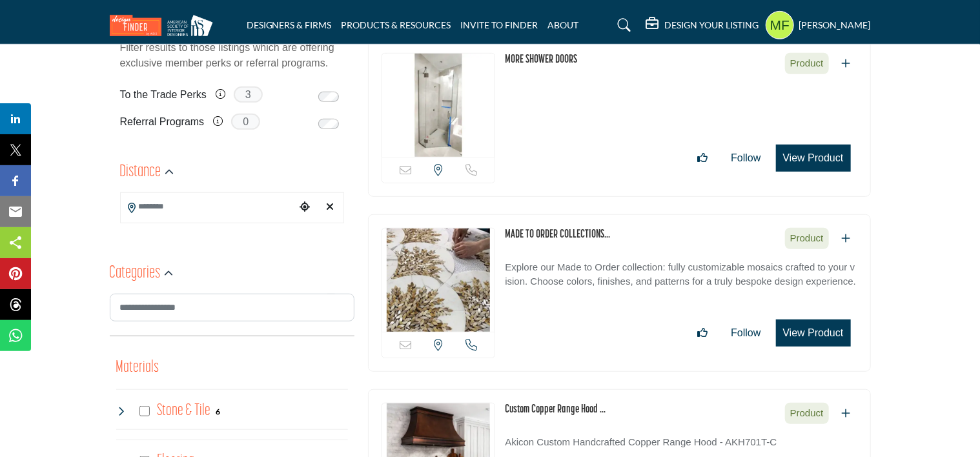 The width and height of the screenshot is (980, 457). I want to click on input: Search Category, so click(232, 307).